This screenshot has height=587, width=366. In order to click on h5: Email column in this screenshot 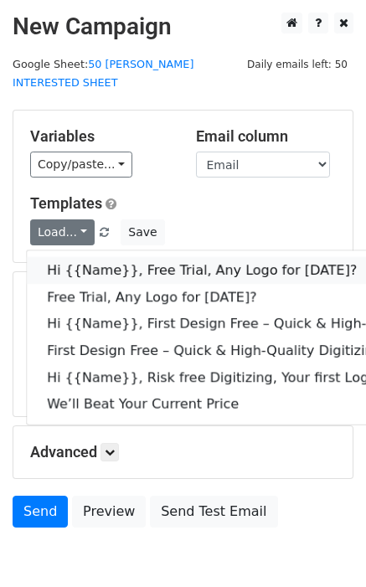, I will do `click(266, 136)`.